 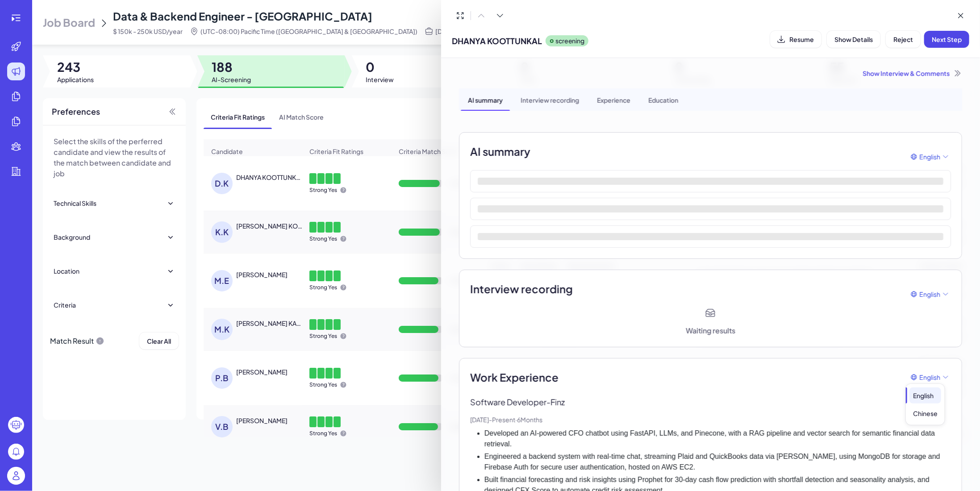 What do you see at coordinates (549, 99) in the screenshot?
I see `div: Interview recording` at bounding box center [549, 99].